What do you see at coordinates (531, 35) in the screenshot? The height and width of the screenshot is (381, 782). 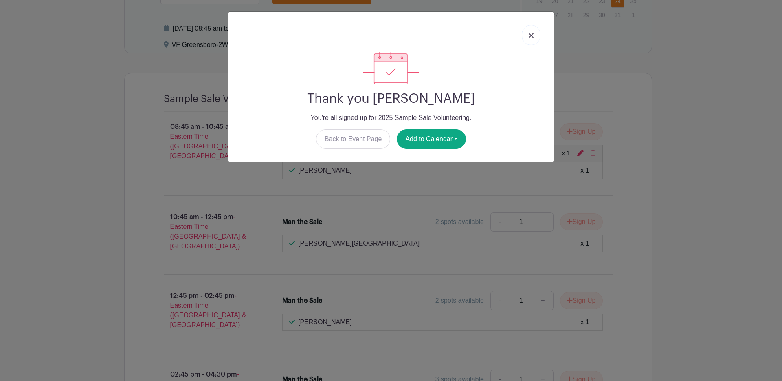 I see `img: close_button-5f87c8562297e5c2d7936805f587ecaba9071eb48480494691a3f1689db116b3.svg` at bounding box center [531, 35].